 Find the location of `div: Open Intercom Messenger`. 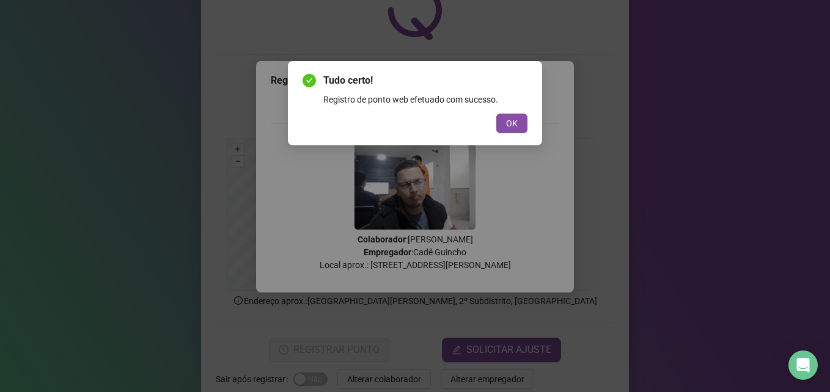

div: Open Intercom Messenger is located at coordinates (803, 365).